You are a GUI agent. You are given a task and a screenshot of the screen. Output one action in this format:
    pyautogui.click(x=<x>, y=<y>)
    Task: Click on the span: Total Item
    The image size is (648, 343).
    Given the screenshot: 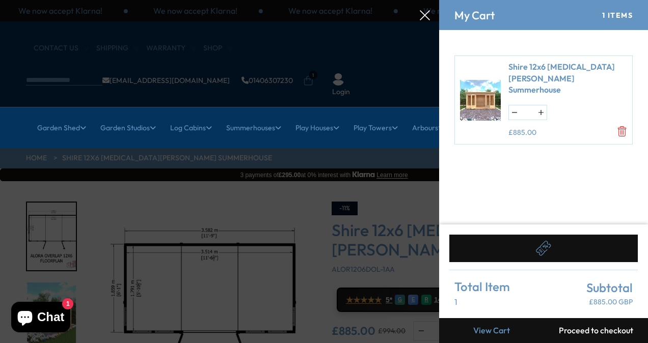 What is the action you would take?
    pyautogui.click(x=482, y=287)
    